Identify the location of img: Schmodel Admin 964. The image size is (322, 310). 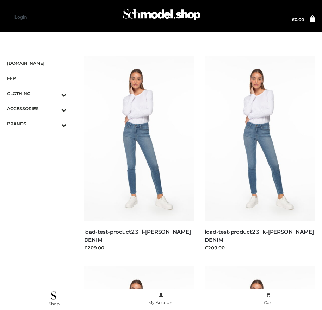
(162, 16).